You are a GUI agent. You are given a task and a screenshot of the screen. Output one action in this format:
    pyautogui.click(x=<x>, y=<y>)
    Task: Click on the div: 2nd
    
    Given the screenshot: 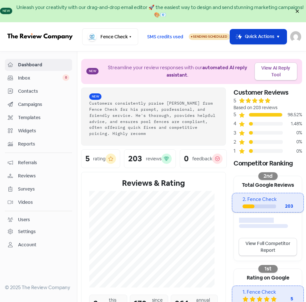 What is the action you would take?
    pyautogui.click(x=268, y=176)
    